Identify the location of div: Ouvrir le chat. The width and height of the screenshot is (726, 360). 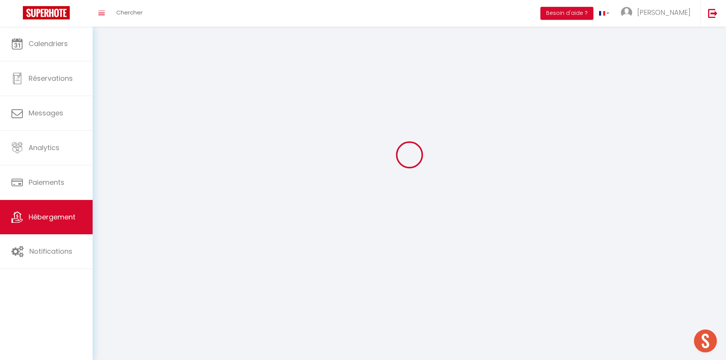
(706, 341).